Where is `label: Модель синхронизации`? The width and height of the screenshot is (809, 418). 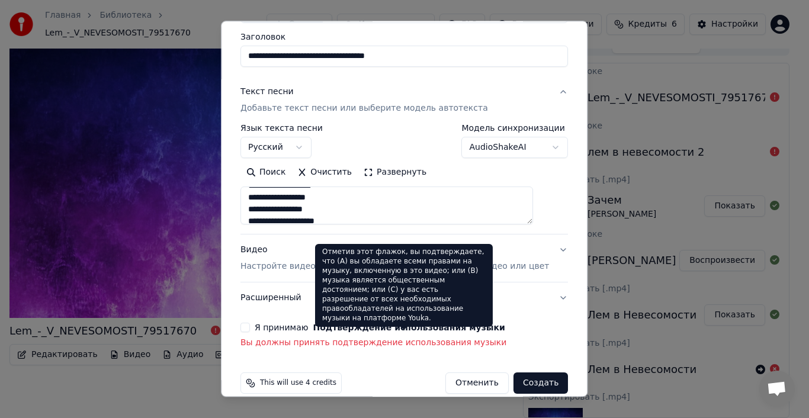 label: Модель синхронизации is located at coordinates (515, 128).